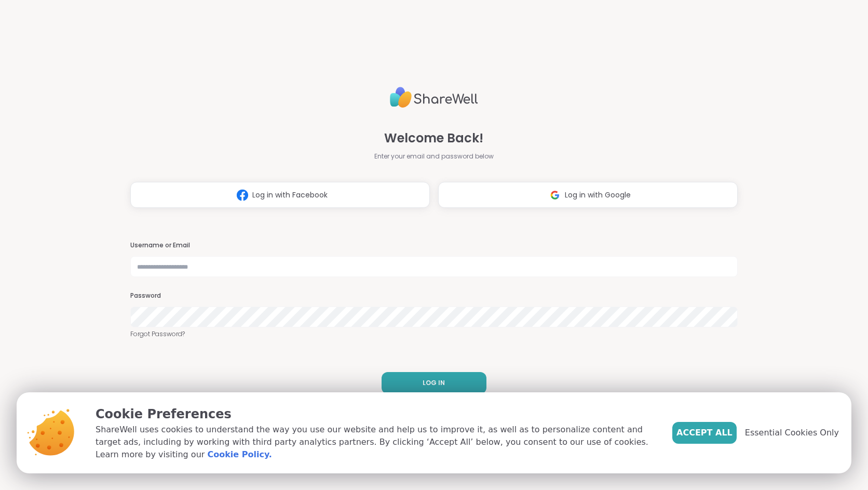  I want to click on h3: Username or Email, so click(434, 245).